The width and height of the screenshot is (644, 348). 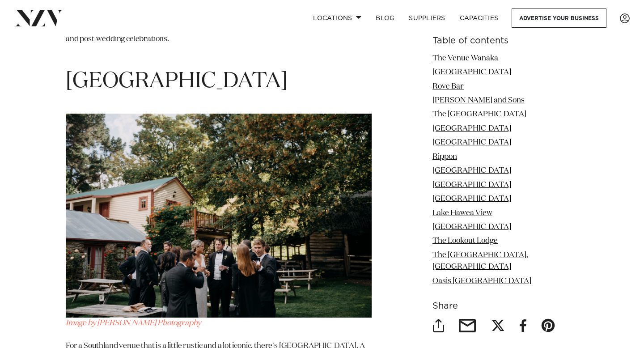 I want to click on a: Lake Hawea View, so click(x=462, y=213).